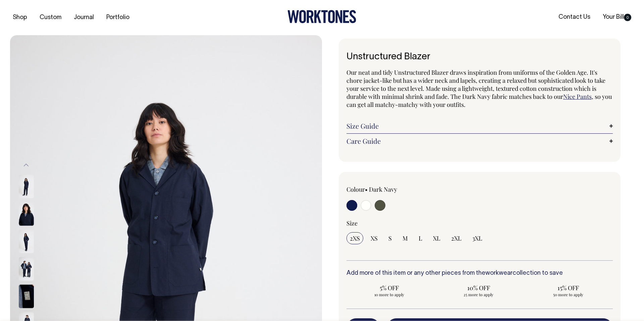 The image size is (644, 321). What do you see at coordinates (478, 238) in the screenshot?
I see `input: 3XL` at bounding box center [478, 238].